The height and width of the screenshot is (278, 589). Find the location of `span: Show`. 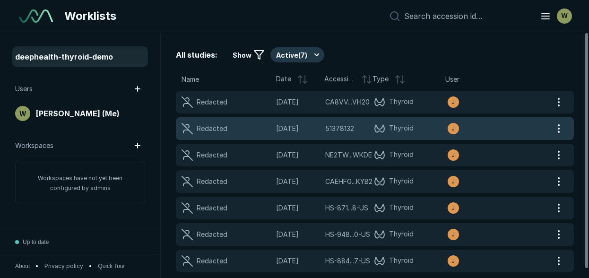

span: Show is located at coordinates (242, 55).